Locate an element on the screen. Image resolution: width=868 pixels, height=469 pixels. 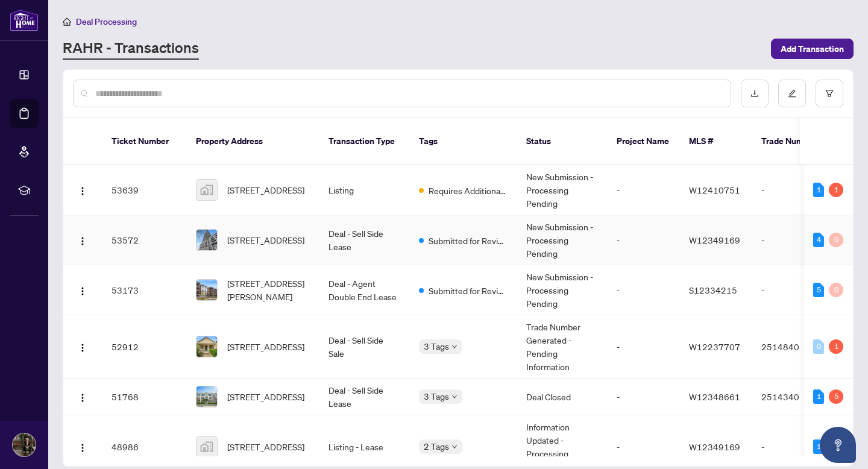
span: 2 Tags is located at coordinates (437, 446).